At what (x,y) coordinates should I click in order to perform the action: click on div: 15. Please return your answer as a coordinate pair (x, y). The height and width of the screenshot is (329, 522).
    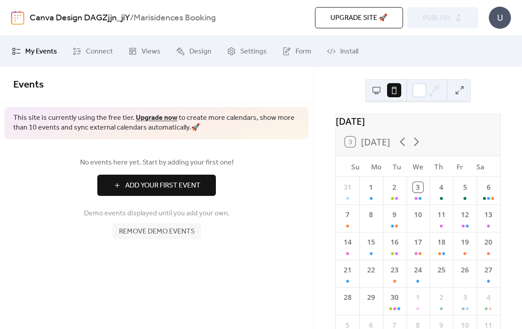
    Looking at the image, I should click on (371, 243).